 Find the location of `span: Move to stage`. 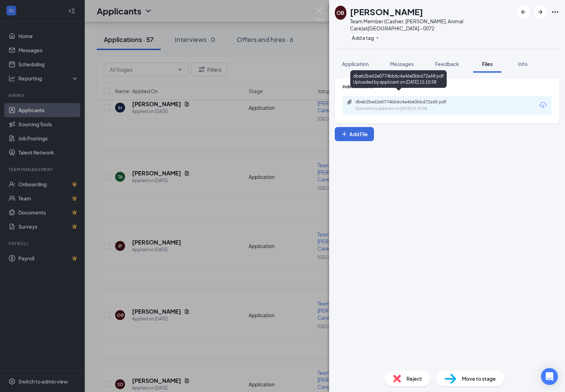

span: Move to stage is located at coordinates (479, 379).